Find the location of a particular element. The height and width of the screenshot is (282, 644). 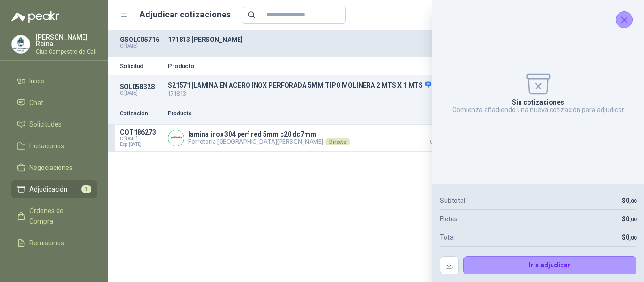

a: Negociaciones is located at coordinates (54, 168).